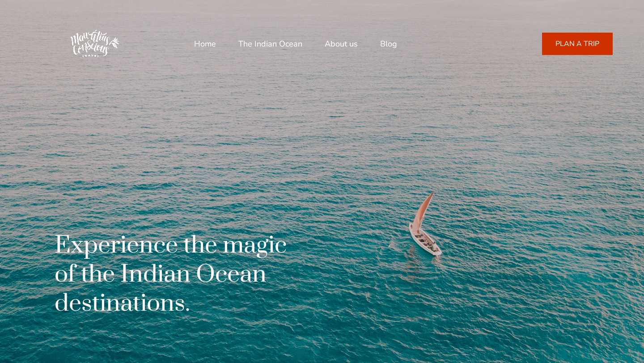 The height and width of the screenshot is (363, 644). Describe the element at coordinates (389, 44) in the screenshot. I see `a: Blog` at that location.